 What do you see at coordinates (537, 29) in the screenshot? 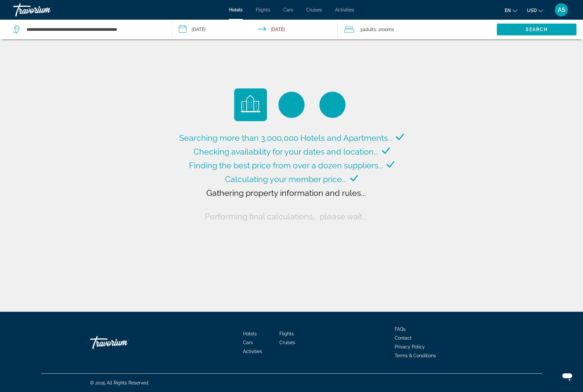
I see `button: Search` at bounding box center [537, 29].